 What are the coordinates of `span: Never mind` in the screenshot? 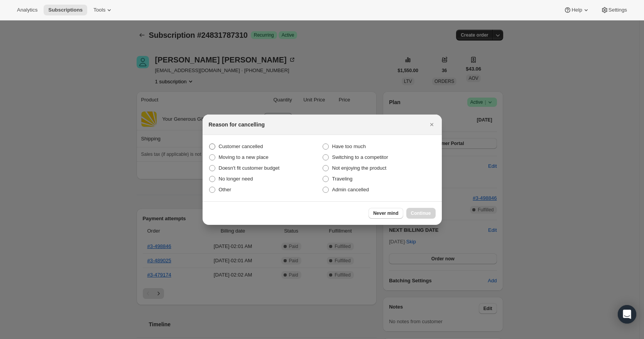 It's located at (386, 213).